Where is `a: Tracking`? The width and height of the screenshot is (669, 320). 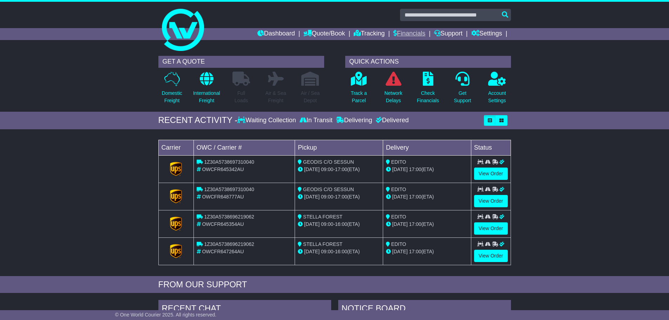
a: Tracking is located at coordinates (369, 34).